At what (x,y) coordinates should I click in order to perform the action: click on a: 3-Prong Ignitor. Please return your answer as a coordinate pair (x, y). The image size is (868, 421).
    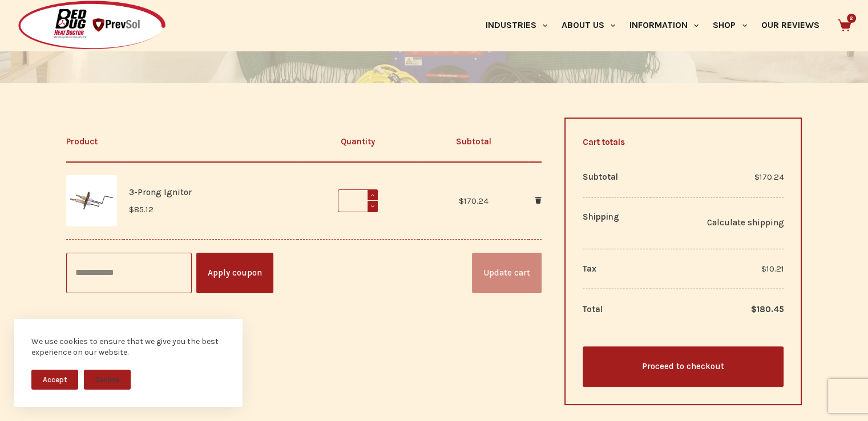
    Looking at the image, I should click on (160, 192).